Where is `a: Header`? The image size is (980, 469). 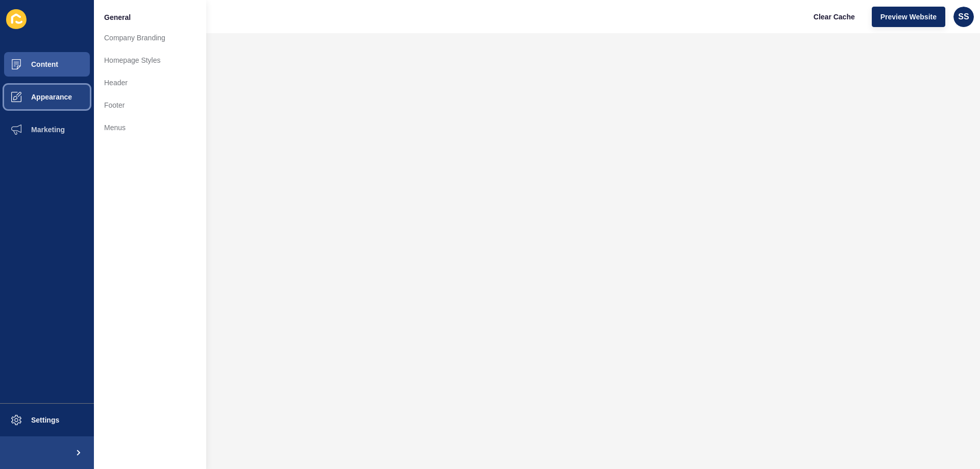
a: Header is located at coordinates (150, 83).